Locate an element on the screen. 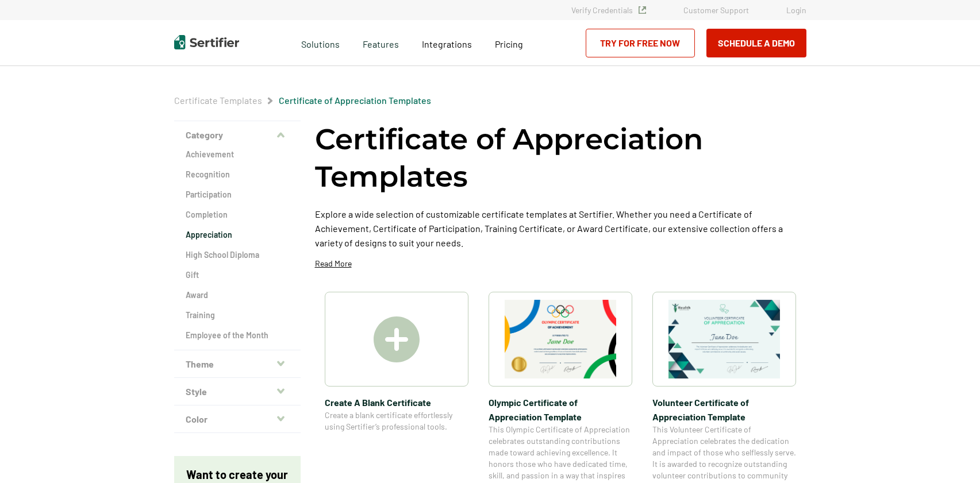  a: Recognition is located at coordinates (237, 174).